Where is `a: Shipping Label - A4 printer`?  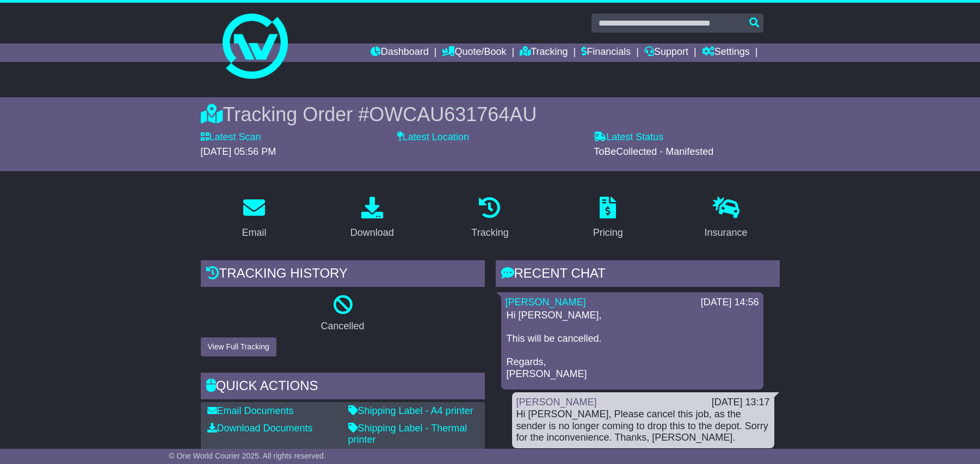
a: Shipping Label - A4 printer is located at coordinates (411, 411).